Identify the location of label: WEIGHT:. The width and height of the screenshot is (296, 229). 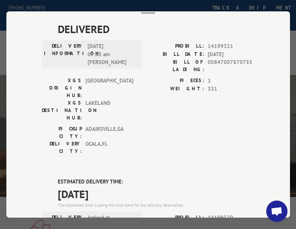
(176, 89).